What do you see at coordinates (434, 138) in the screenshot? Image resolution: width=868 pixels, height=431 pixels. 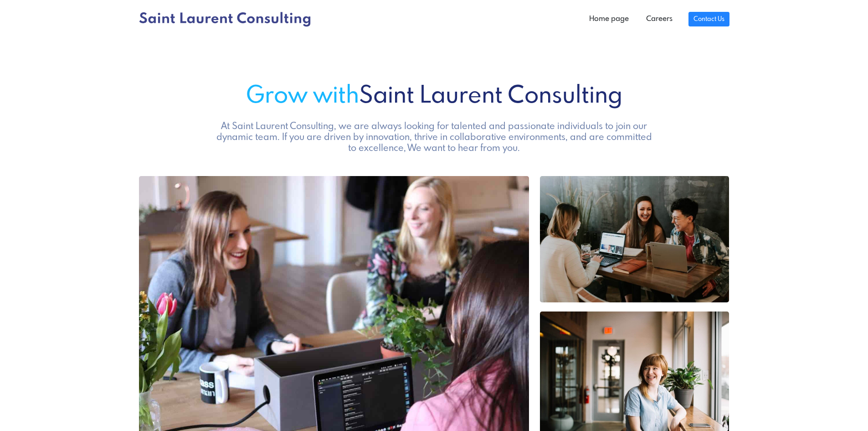 I see `h5: At Saint Laurent Consulting, we are always looking for talented and passionate individuals to joi...` at bounding box center [434, 138].